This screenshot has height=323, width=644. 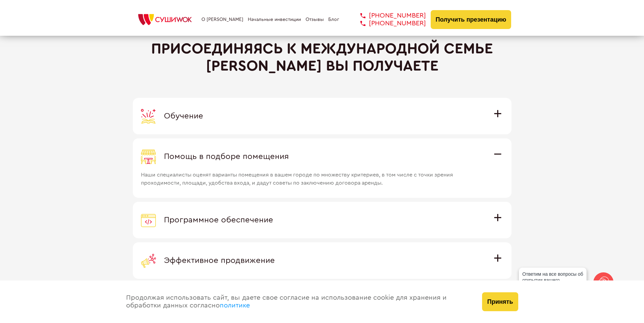 I want to click on span: Помощь в подборе помещения, so click(x=226, y=157).